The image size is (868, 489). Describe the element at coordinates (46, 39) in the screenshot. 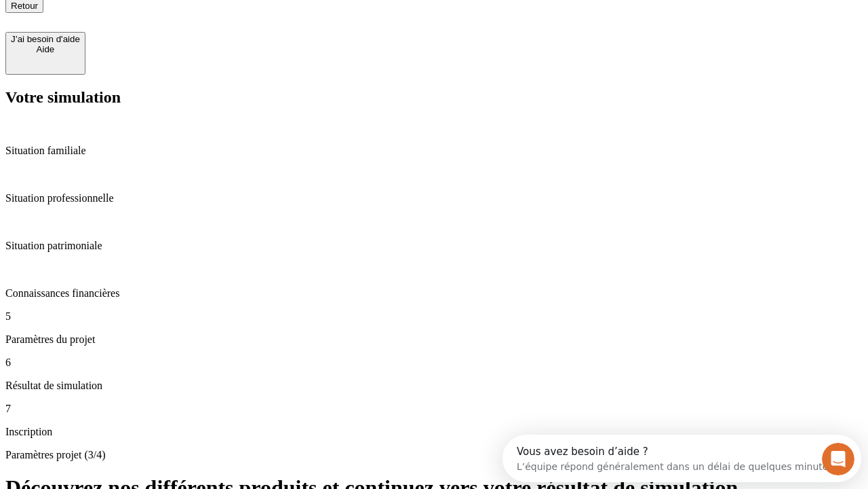

I see `div: J’ai besoin d'aide` at that location.